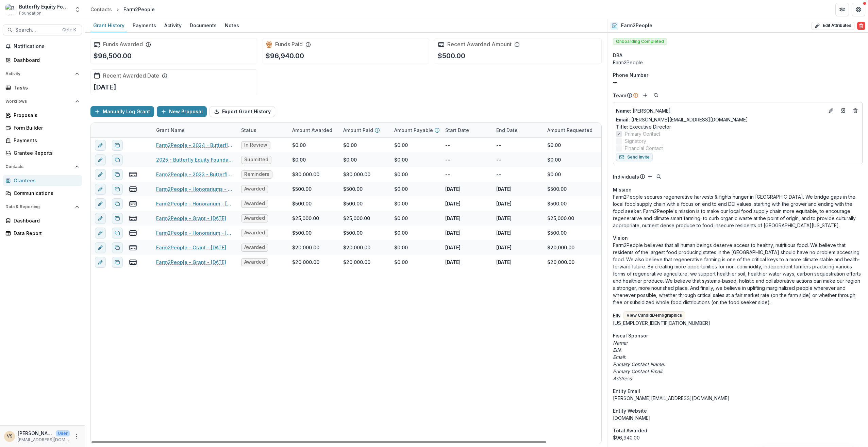  What do you see at coordinates (45, 128) in the screenshot?
I see `div: Form Builder` at bounding box center [45, 128].